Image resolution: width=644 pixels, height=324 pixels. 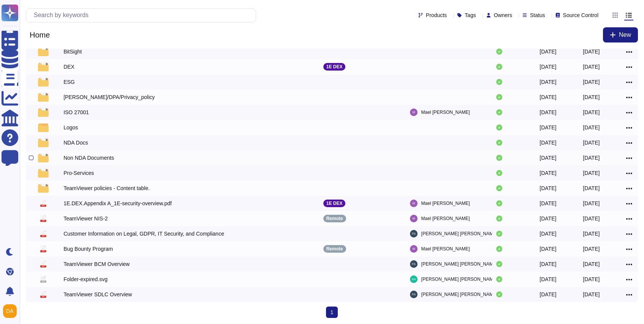 I want to click on span: Owners, so click(x=503, y=15).